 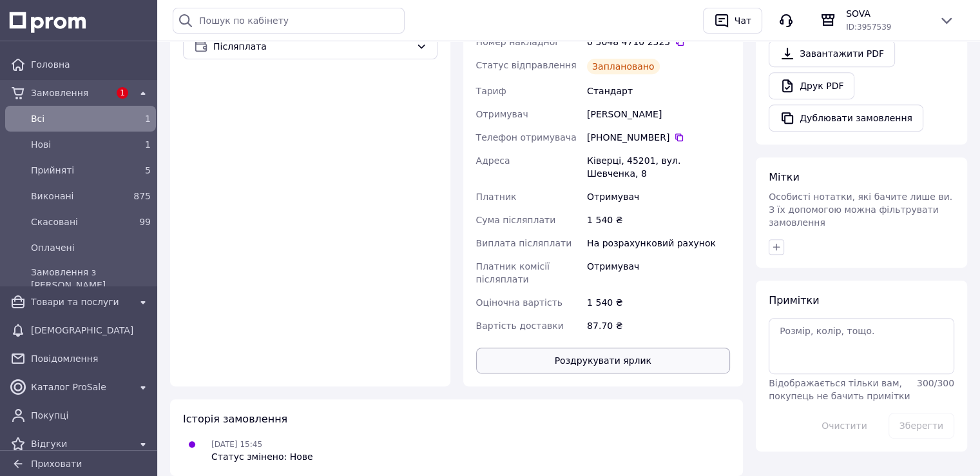 What do you see at coordinates (846, 118) in the screenshot?
I see `button: Дублювати замовлення` at bounding box center [846, 118].